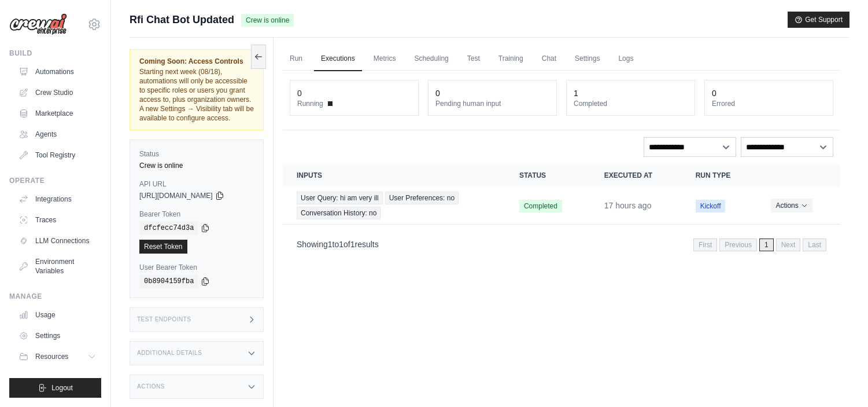  I want to click on h3: Actions, so click(151, 387).